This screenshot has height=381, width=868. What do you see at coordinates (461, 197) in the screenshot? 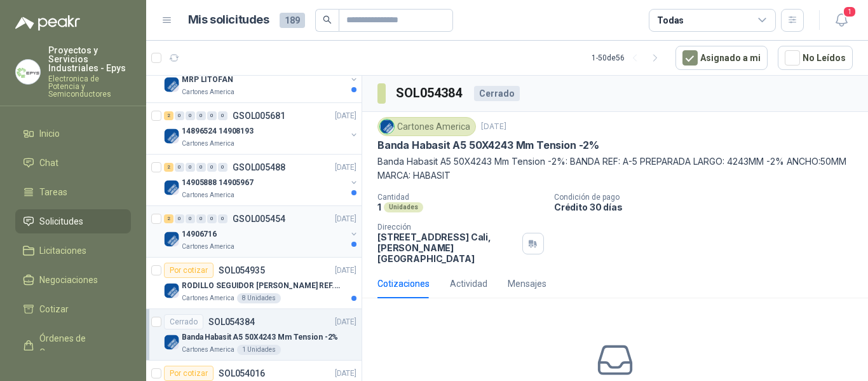
I see `p: Cantidad` at bounding box center [461, 197].